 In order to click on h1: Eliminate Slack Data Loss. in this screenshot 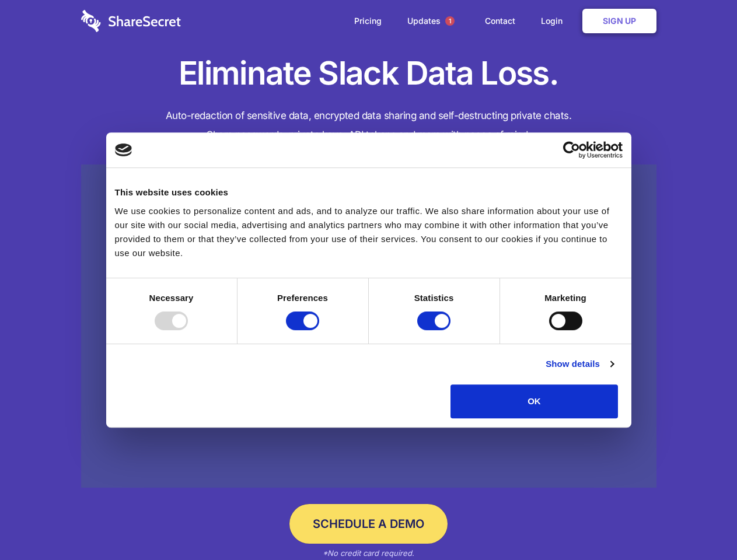, I will do `click(368, 74)`.